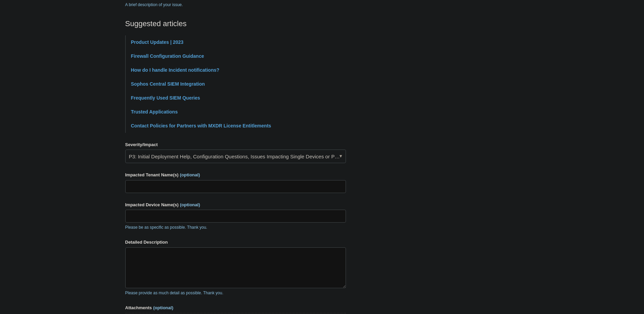 The image size is (644, 314). Describe the element at coordinates (236, 242) in the screenshot. I see `label: Detailed Description` at that location.